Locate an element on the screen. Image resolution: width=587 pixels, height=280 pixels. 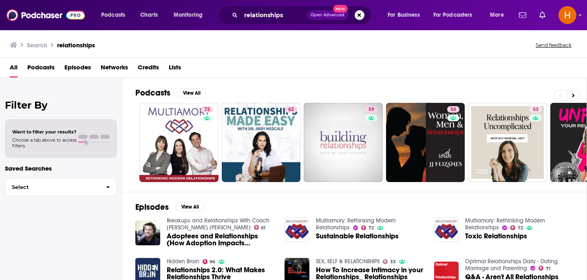
span: 62 is located at coordinates (291, 110).